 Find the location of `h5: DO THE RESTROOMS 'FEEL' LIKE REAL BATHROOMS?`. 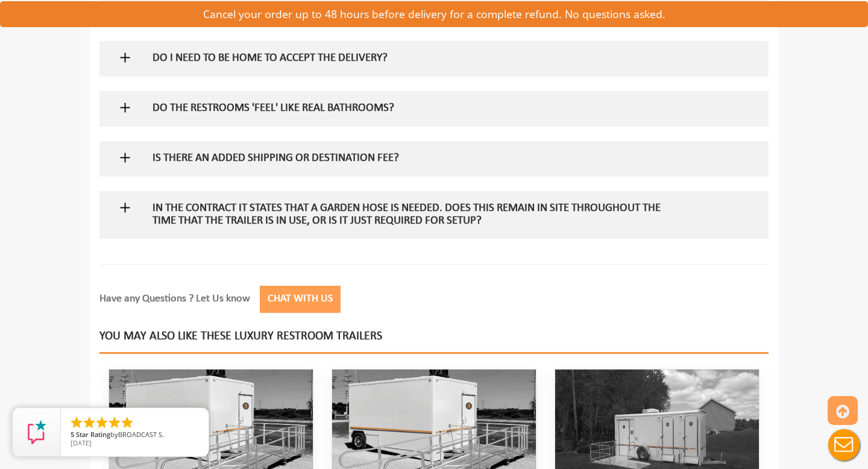

h5: DO THE RESTROOMS 'FEEL' LIKE REAL BATHROOMS? is located at coordinates (415, 109).